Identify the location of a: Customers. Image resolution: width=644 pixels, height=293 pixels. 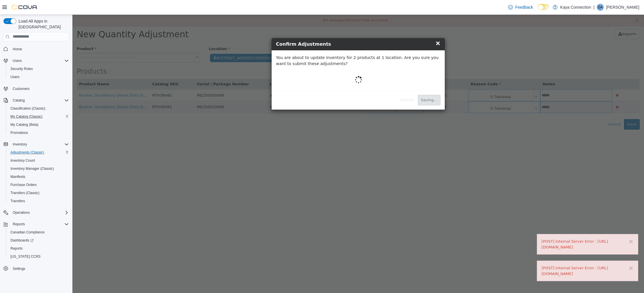
(21, 89).